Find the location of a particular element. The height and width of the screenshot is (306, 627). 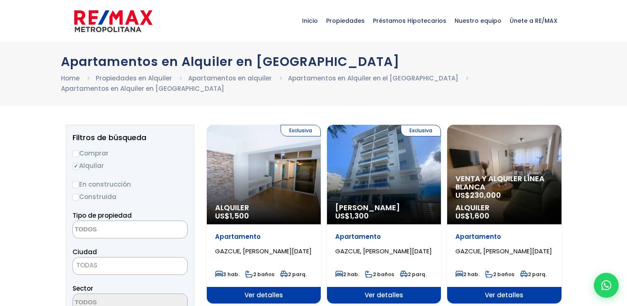

input: Construida is located at coordinates (76, 197).